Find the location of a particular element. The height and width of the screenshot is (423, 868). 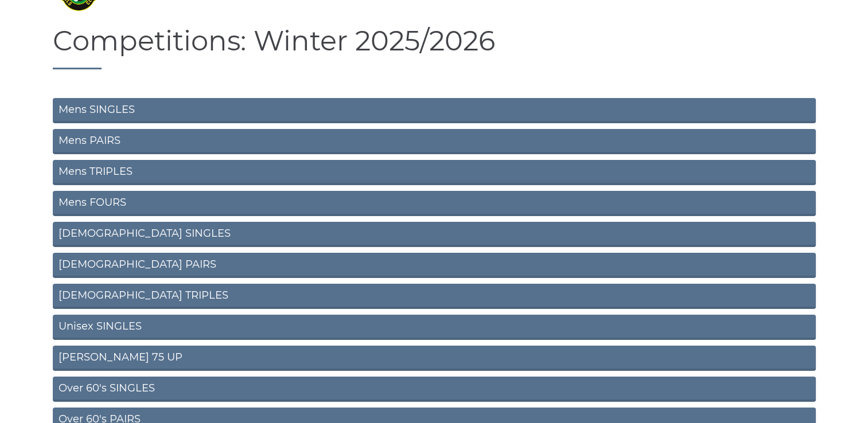

a: Unisex SINGLES is located at coordinates (434, 327).